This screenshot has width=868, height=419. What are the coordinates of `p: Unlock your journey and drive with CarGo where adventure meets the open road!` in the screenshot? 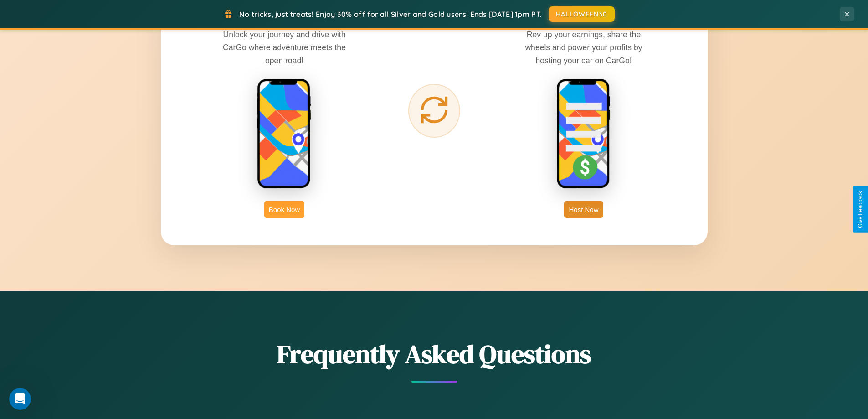 It's located at (285, 48).